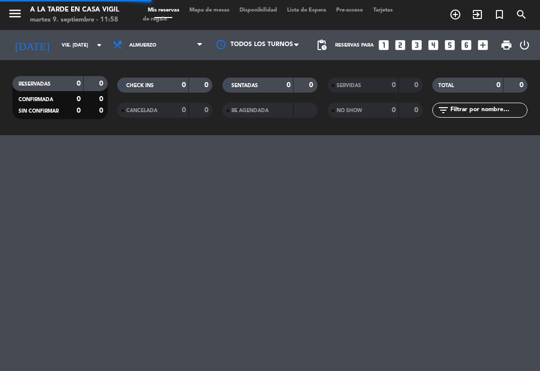  What do you see at coordinates (142, 111) in the screenshot?
I see `span: CANCELADA` at bounding box center [142, 111].